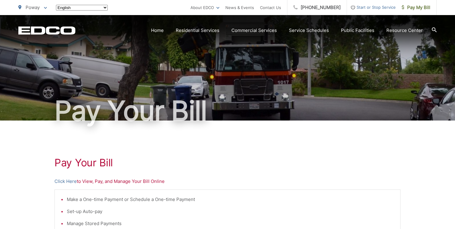 Image resolution: width=455 pixels, height=229 pixels. I want to click on a: EDCD logo. Return to the homepage., so click(47, 30).